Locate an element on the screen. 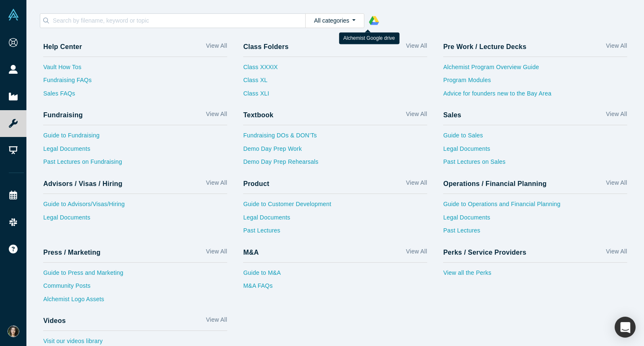 This screenshot has width=644, height=346. a: Vault How Tos is located at coordinates (135, 69).